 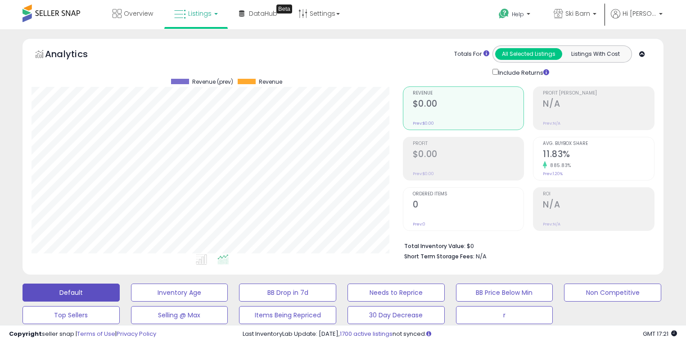 I want to click on span: Help, so click(x=517, y=14).